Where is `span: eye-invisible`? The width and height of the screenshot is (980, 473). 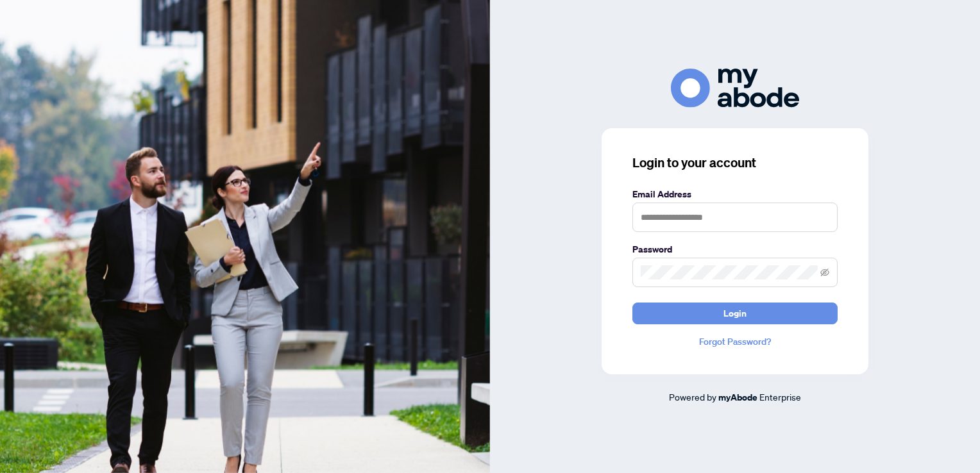 span: eye-invisible is located at coordinates (825, 272).